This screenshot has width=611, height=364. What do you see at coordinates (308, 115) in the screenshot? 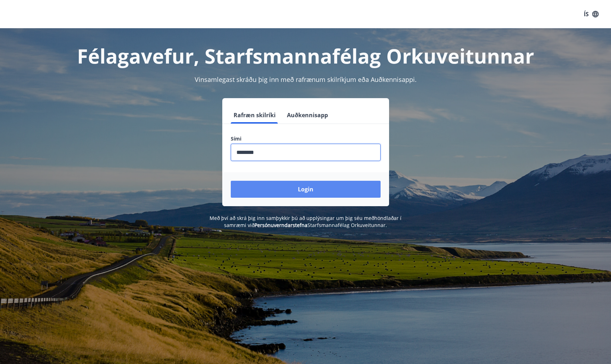
I see `button: Auðkennisapp` at bounding box center [308, 115].